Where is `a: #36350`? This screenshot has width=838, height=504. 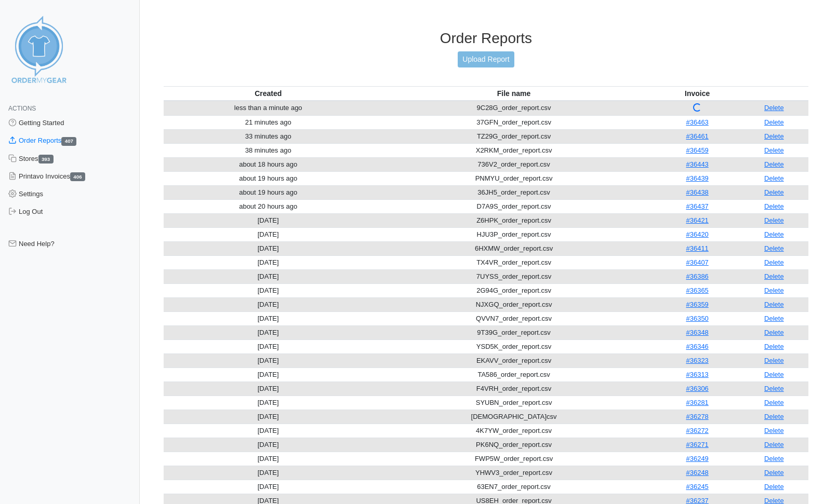 a: #36350 is located at coordinates (697, 319).